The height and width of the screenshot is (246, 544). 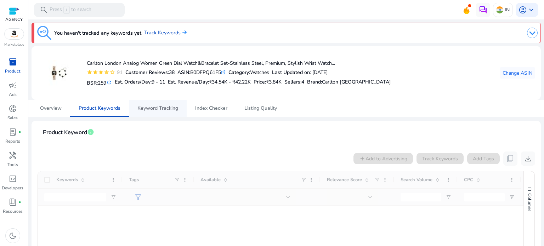 I want to click on span: book_4, so click(x=13, y=202).